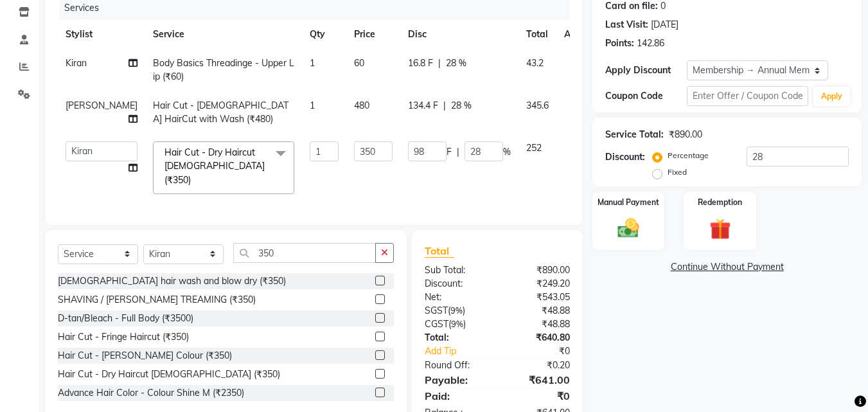 This screenshot has width=868, height=412. Describe the element at coordinates (439, 250) in the screenshot. I see `span: Total` at that location.